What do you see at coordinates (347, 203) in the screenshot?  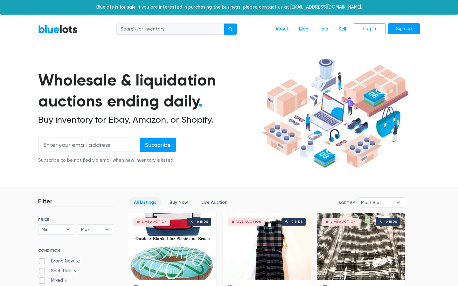 I see `label: Sort By` at bounding box center [347, 203].